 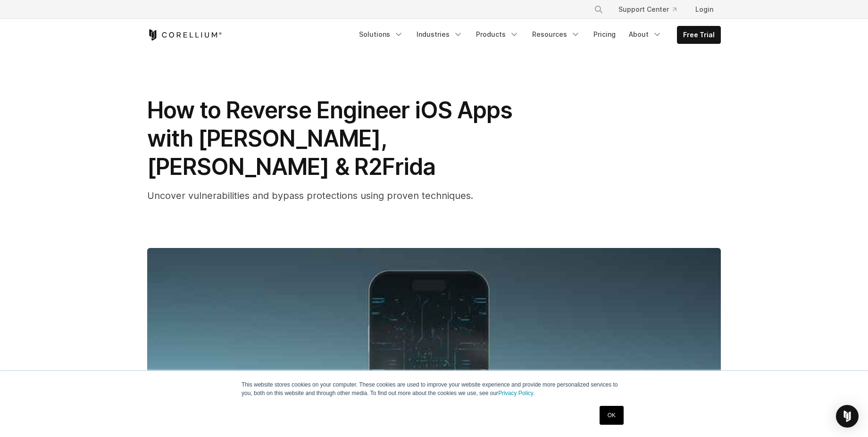 I want to click on a: Support Center, so click(x=648, y=9).